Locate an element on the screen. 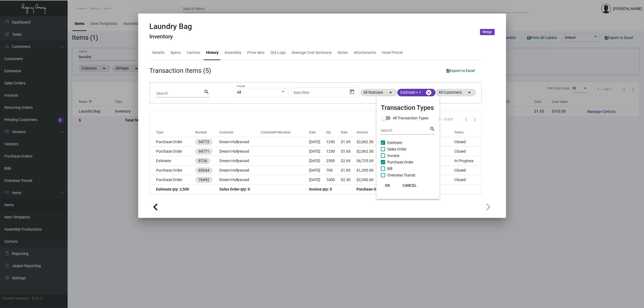 The width and height of the screenshot is (644, 308). button: OK is located at coordinates (387, 185).